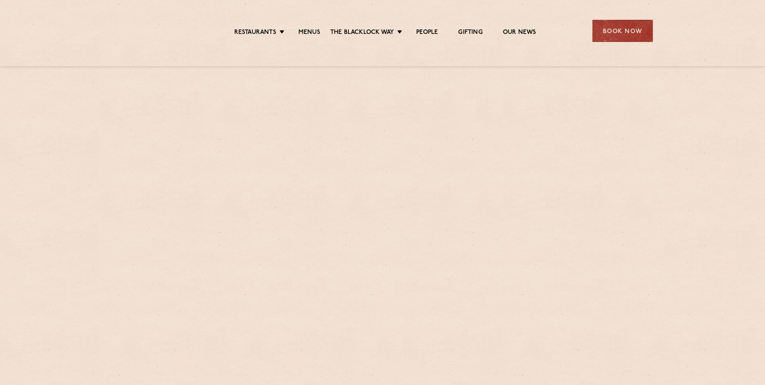 This screenshot has height=385, width=765. Describe the element at coordinates (309, 33) in the screenshot. I see `a: Menus` at that location.